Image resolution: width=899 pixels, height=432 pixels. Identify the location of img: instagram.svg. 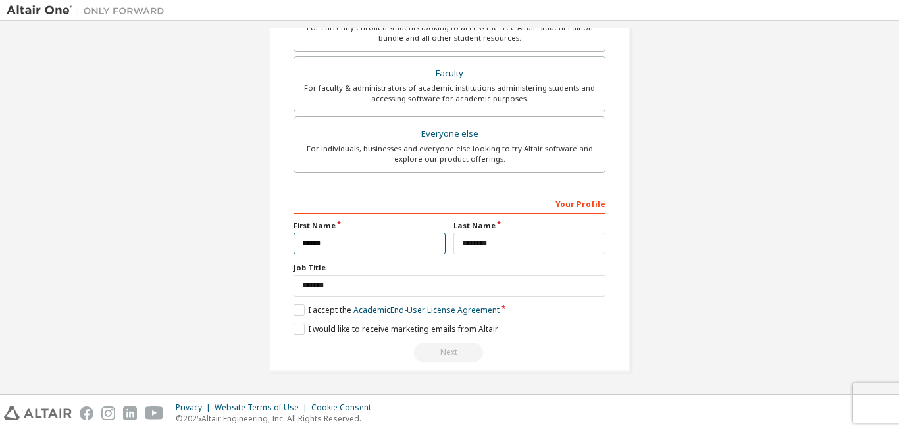
(108, 413).